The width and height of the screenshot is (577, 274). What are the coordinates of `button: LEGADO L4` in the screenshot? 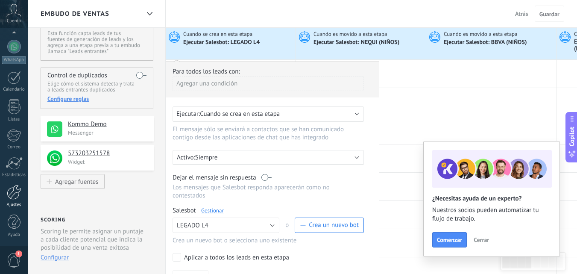 It's located at (226, 225).